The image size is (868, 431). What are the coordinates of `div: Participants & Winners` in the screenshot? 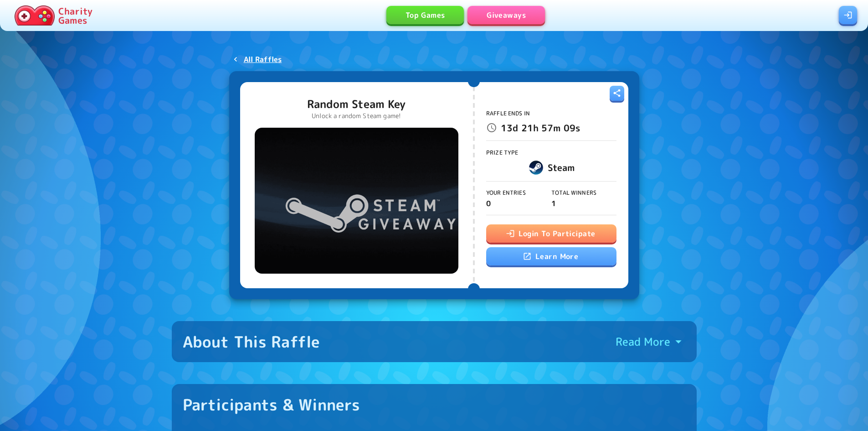 It's located at (271, 404).